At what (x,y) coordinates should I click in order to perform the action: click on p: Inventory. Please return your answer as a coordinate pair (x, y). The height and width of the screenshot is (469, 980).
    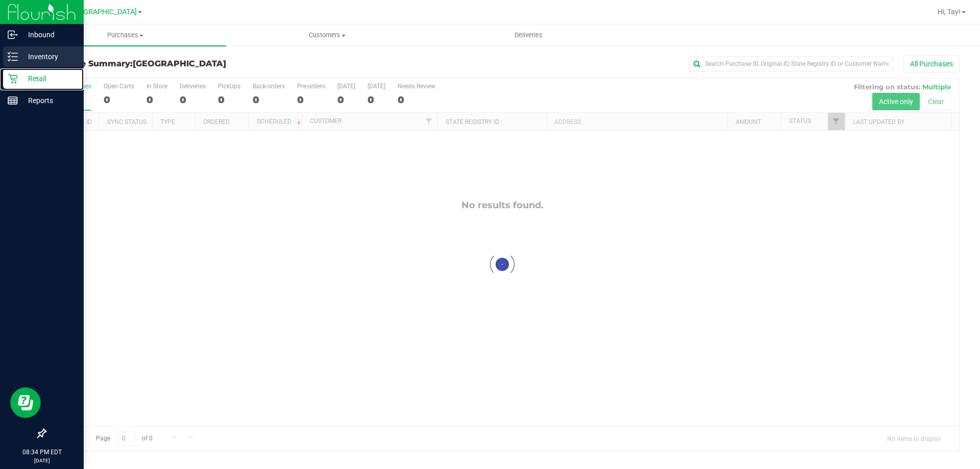
    Looking at the image, I should click on (49, 56).